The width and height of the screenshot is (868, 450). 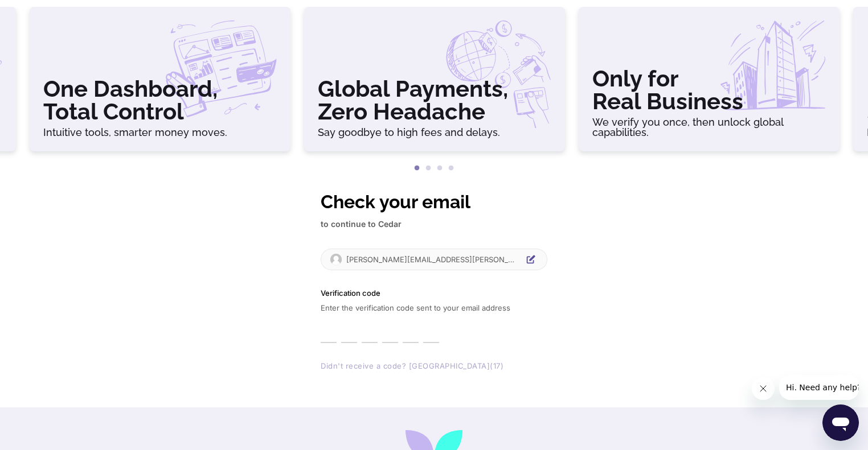 What do you see at coordinates (709, 90) in the screenshot?
I see `h3: Only for Real Business` at bounding box center [709, 90].